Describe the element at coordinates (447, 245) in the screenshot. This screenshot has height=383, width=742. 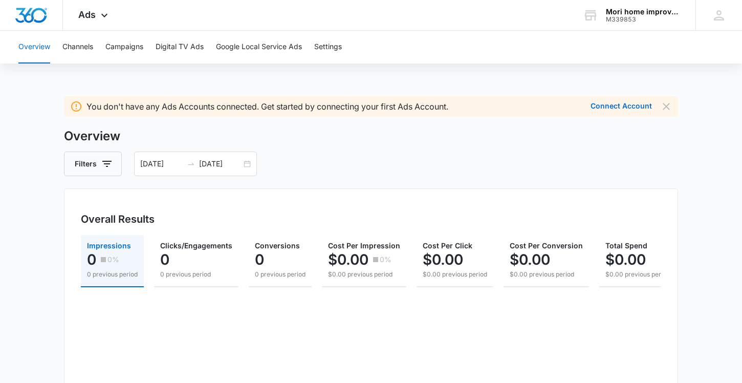
I see `span: Cost Per Click` at that location.